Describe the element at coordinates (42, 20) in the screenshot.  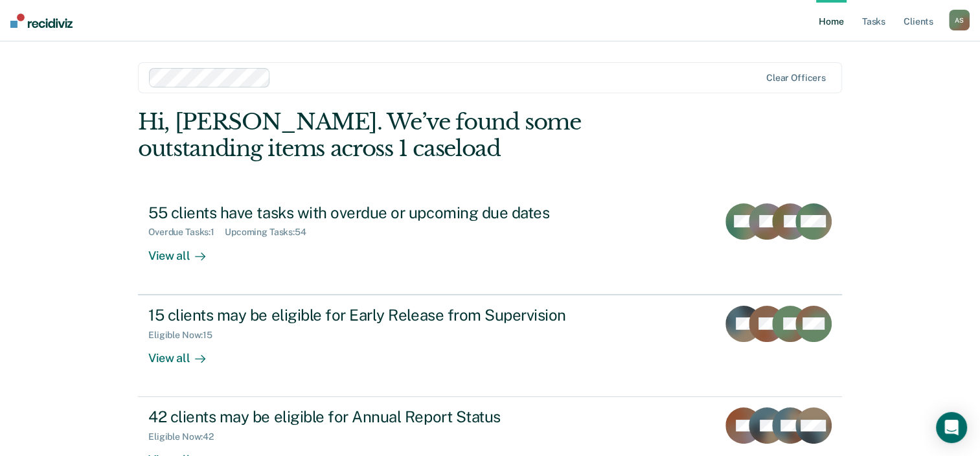
I see `img: Recidiviz` at that location.